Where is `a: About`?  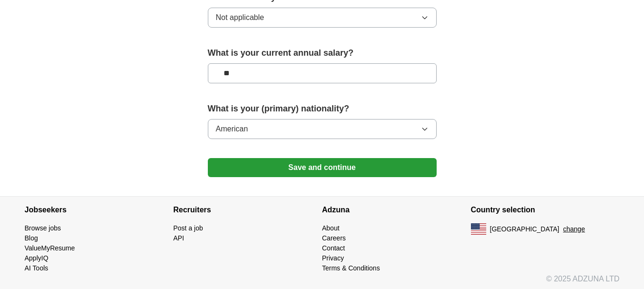 a: About is located at coordinates (331, 228).